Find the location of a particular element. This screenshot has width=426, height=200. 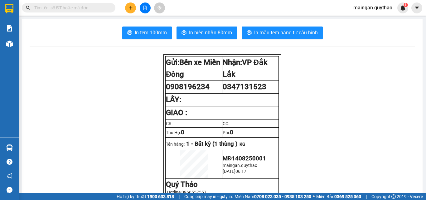

span: Miền Nam is located at coordinates (273, 196).